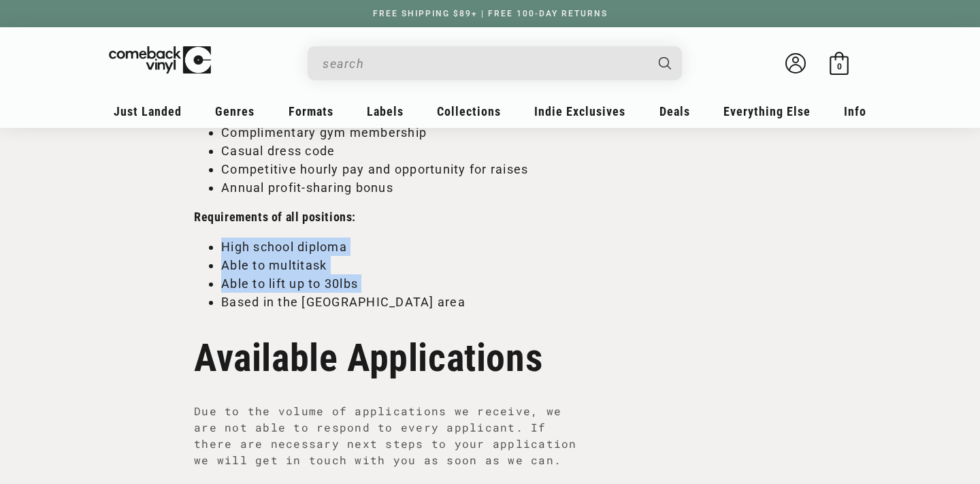 This screenshot has width=980, height=484. What do you see at coordinates (503, 169) in the screenshot?
I see `li: Competitive hourly pay and opportunity for raises` at bounding box center [503, 169].